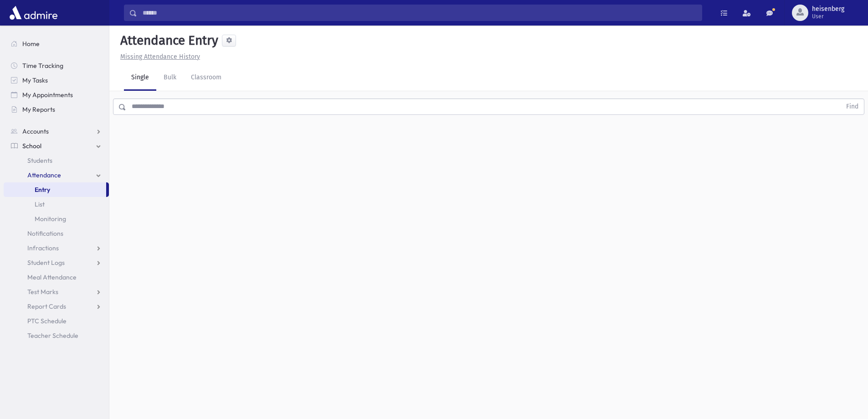  I want to click on span: Attendance, so click(44, 175).